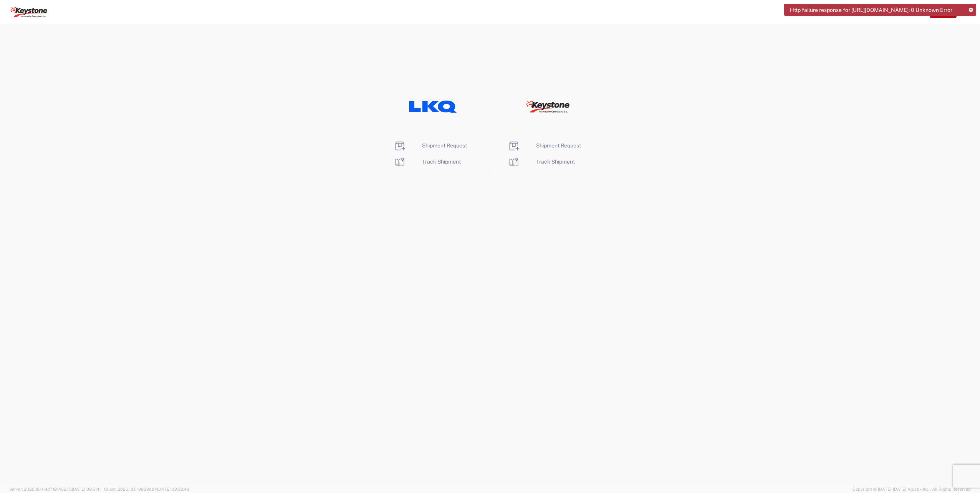  What do you see at coordinates (147, 489) in the screenshot?
I see `span: Client: 2025.18.0-9839db4` at bounding box center [147, 489].